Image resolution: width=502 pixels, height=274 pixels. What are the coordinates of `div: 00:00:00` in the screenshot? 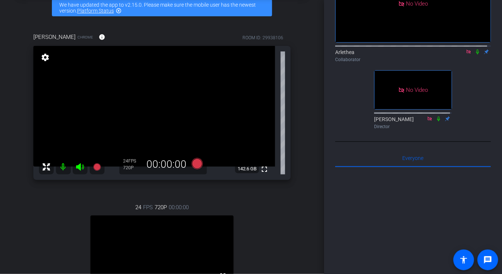 It's located at (167, 165).